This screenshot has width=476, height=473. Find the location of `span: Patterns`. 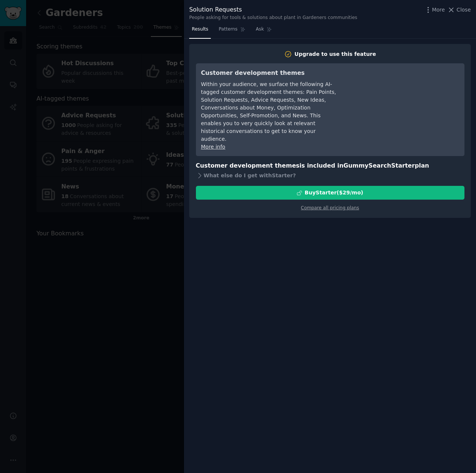

span: Patterns is located at coordinates (228, 30).